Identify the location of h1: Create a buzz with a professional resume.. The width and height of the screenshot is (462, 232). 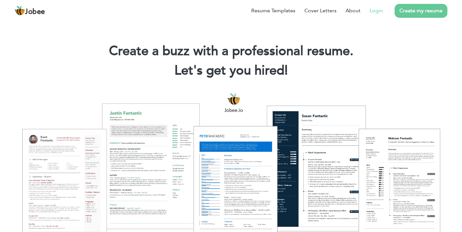
(231, 51).